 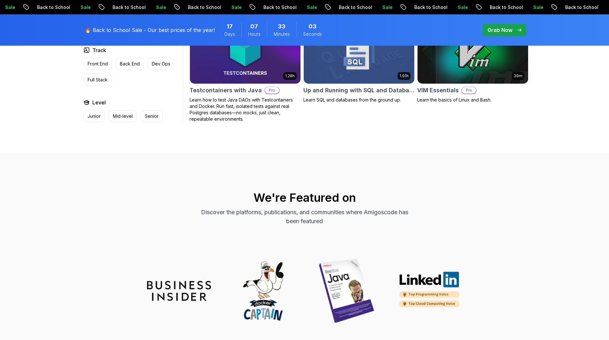 I want to click on span: Hours, so click(x=254, y=34).